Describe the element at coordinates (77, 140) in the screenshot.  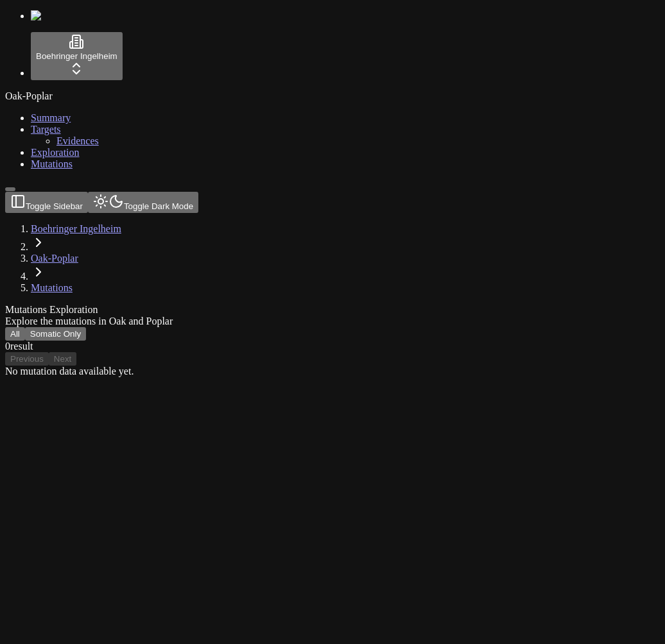
I see `a: Evidences` at that location.